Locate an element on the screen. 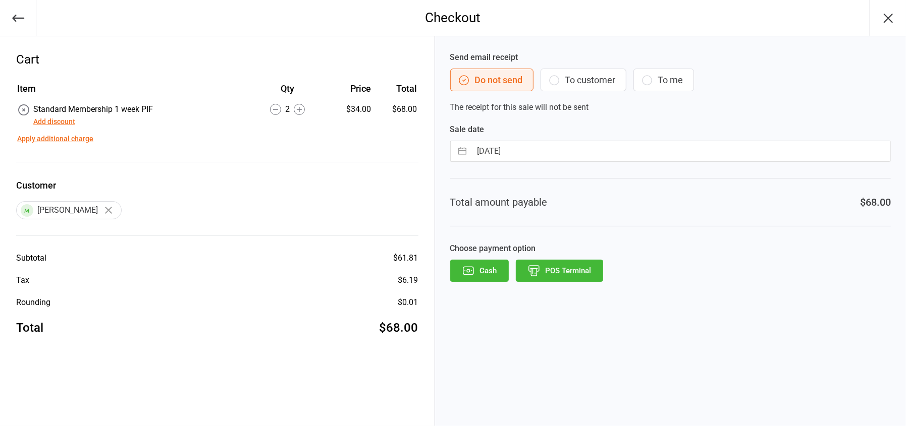 The image size is (906, 426). th: Qty is located at coordinates (287, 92).